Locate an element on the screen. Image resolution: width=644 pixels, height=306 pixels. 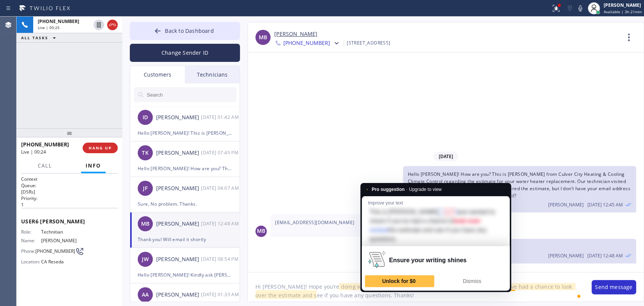
button: Hold Customer is located at coordinates (99, 25).